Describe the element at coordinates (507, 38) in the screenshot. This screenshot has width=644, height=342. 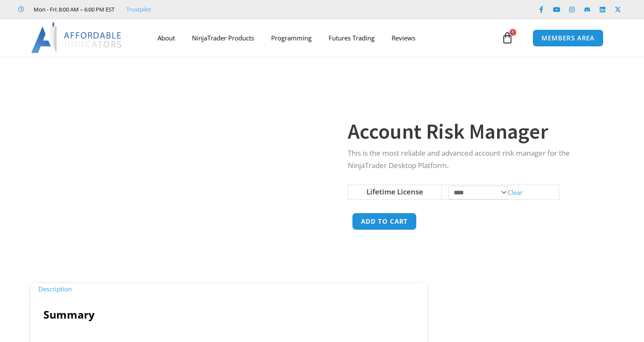
I see `a: 1` at that location.